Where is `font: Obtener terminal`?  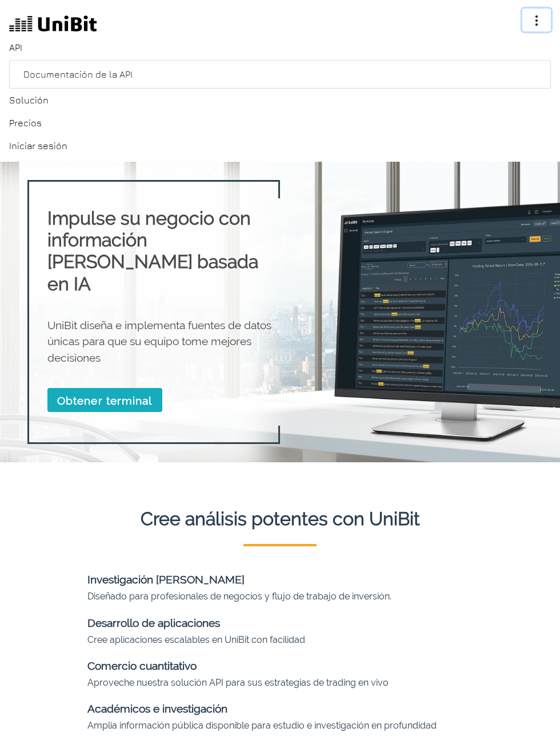 font: Obtener terminal is located at coordinates (104, 401).